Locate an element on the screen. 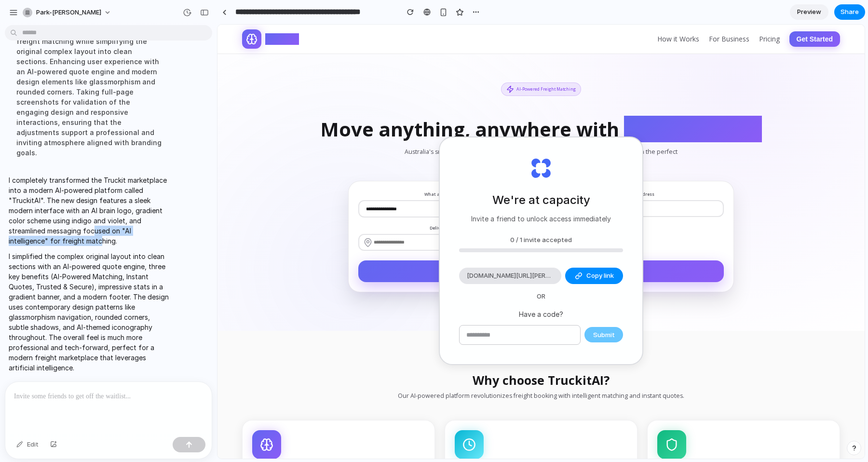 This screenshot has width=868, height=462. div: 0 / 1 invite accepted is located at coordinates (541, 240).